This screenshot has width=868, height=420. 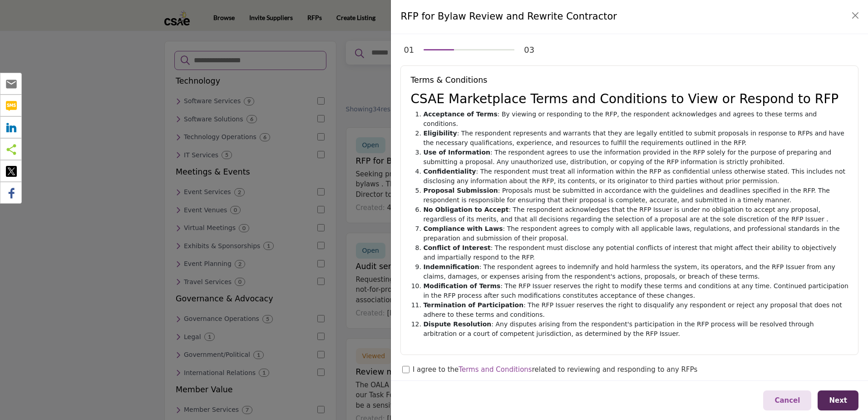 I want to click on li: : The respondent represents and warrants that they are legally entitled to submit proposals in re..., so click(x=635, y=138).